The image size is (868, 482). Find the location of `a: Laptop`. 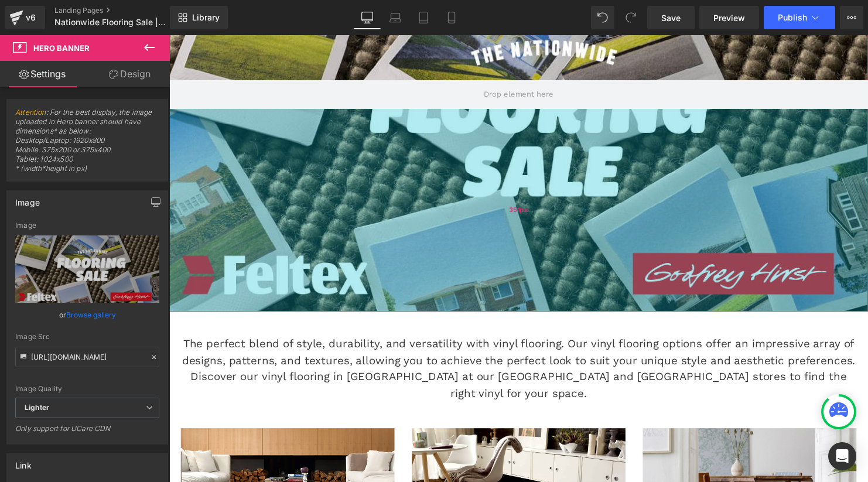

a: Laptop is located at coordinates (396, 17).